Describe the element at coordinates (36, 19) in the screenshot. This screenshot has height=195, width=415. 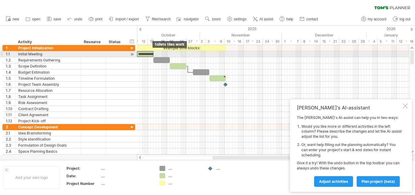
I see `span: open` at that location.